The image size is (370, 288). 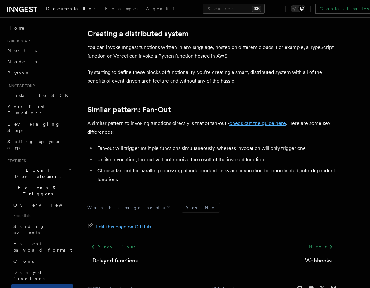 I want to click on p: You can invoke Inngest functions written in any language, hosted on different clouds. For example..., so click(x=212, y=52).